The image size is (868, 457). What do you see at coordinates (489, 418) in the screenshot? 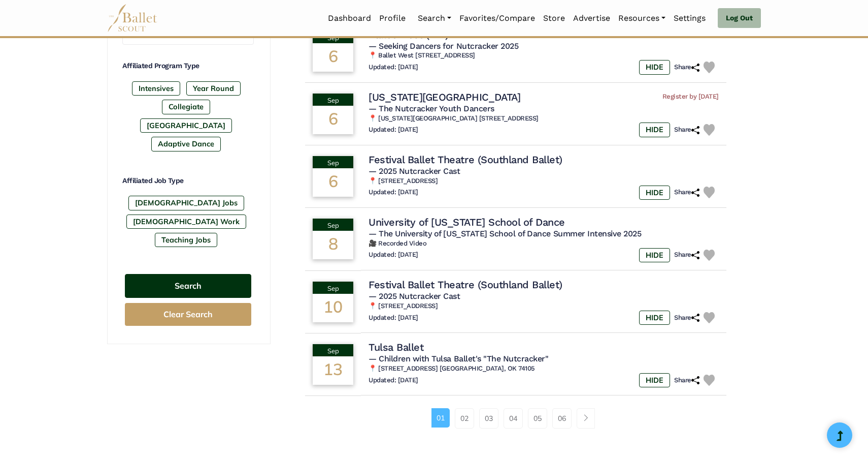
I see `a: 03` at bounding box center [489, 418].